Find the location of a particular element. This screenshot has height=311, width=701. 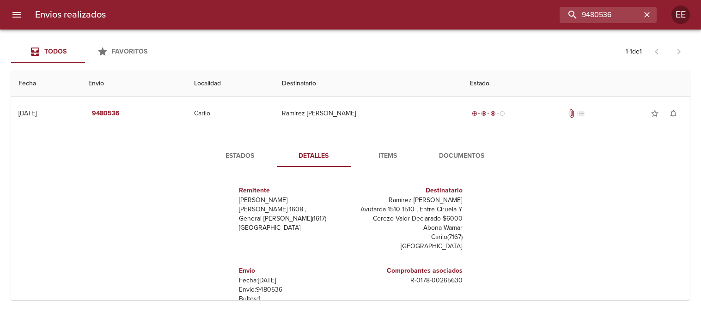

p: Carilo ( 7167 ) is located at coordinates (408, 237).